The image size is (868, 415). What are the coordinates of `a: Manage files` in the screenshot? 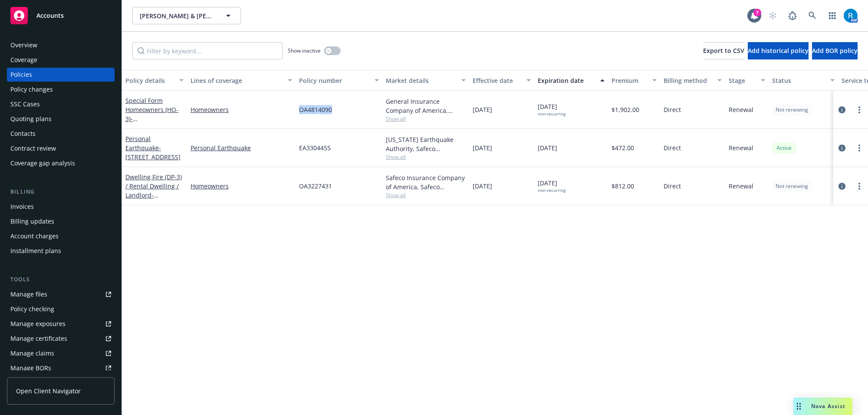 It's located at (61, 294).